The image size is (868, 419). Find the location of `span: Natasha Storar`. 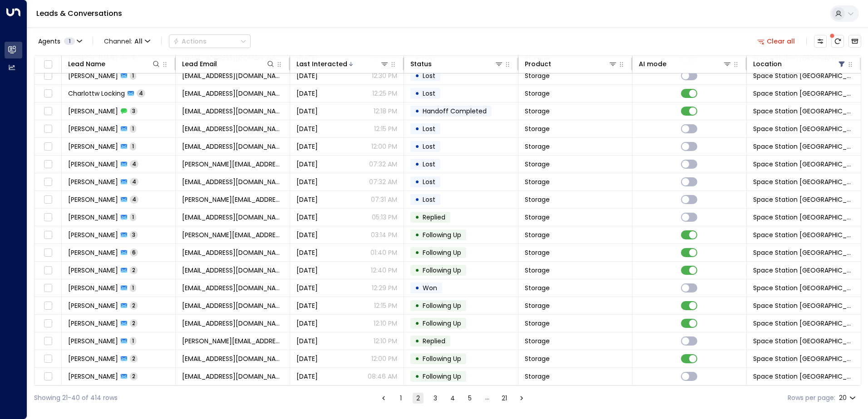

span: Natasha Storar is located at coordinates (93, 146).